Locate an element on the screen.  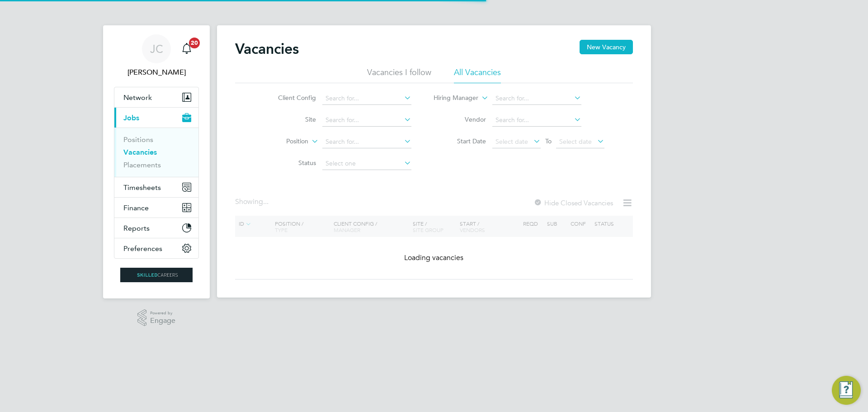
span: James Croom is located at coordinates (157, 72).